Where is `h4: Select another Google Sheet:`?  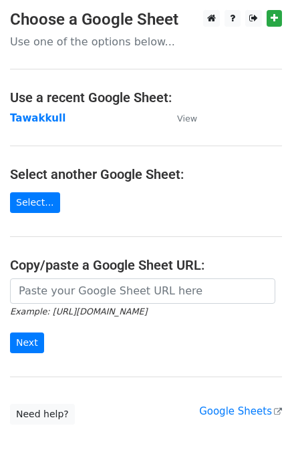 h4: Select another Google Sheet: is located at coordinates (146, 174).